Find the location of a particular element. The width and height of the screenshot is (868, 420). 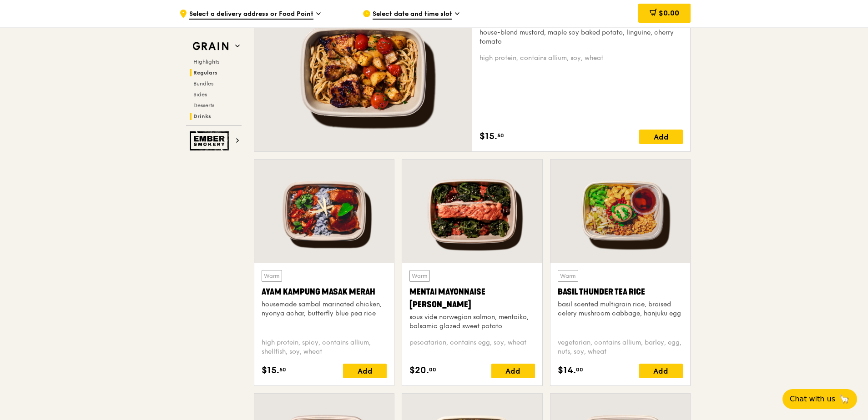

div: high protein, spicy, contains allium, shellfish, soy, wheat is located at coordinates (324, 347).